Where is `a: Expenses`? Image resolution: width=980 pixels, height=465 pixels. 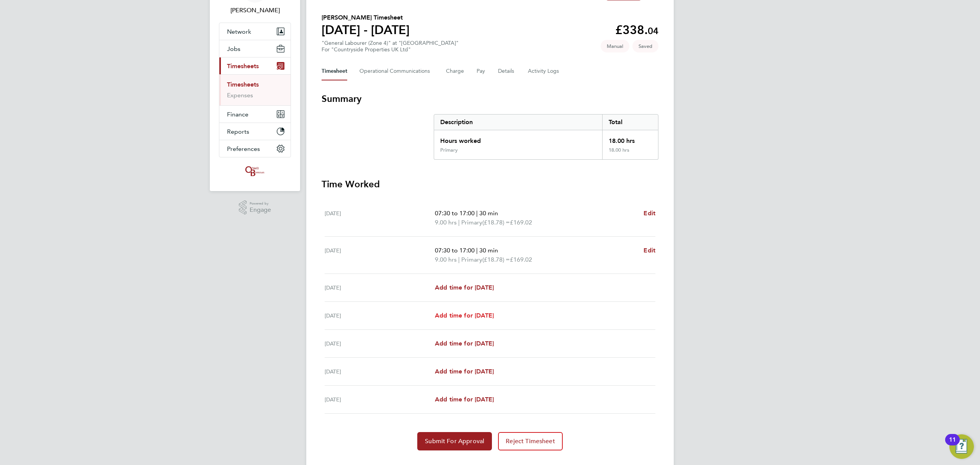 a: Expenses is located at coordinates (240, 95).